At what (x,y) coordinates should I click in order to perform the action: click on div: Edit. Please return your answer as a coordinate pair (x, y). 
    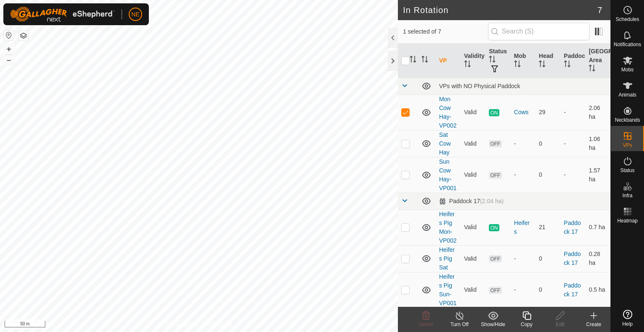
    Looking at the image, I should click on (560, 324).